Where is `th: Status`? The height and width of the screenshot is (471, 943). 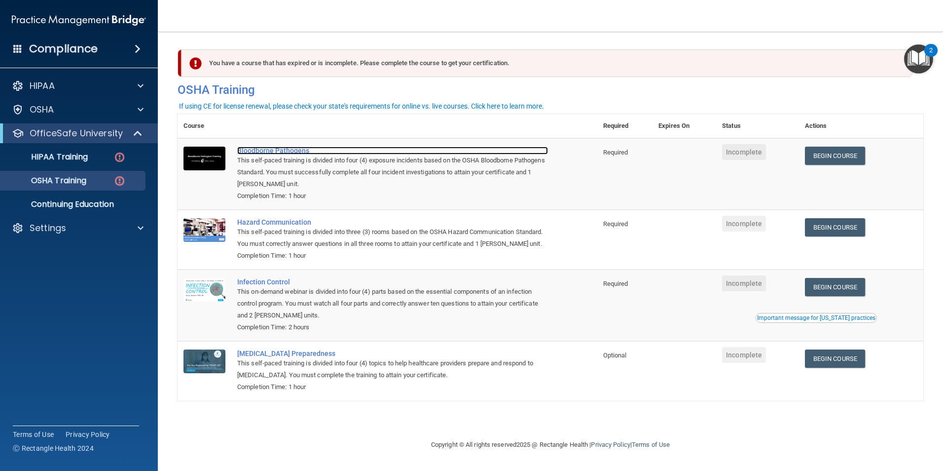 th: Status is located at coordinates (758, 126).